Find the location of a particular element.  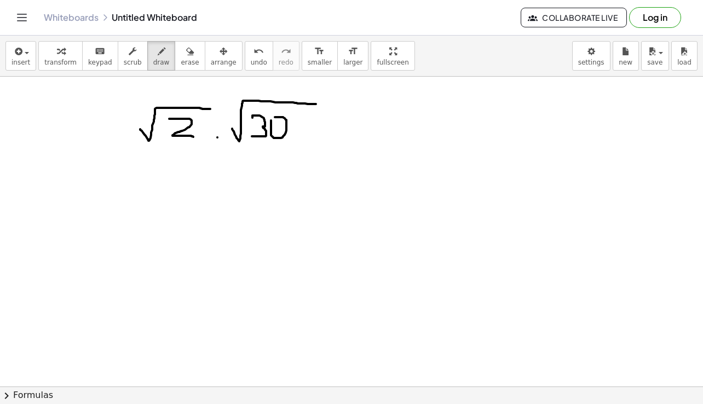

button: insert is located at coordinates (21, 56).